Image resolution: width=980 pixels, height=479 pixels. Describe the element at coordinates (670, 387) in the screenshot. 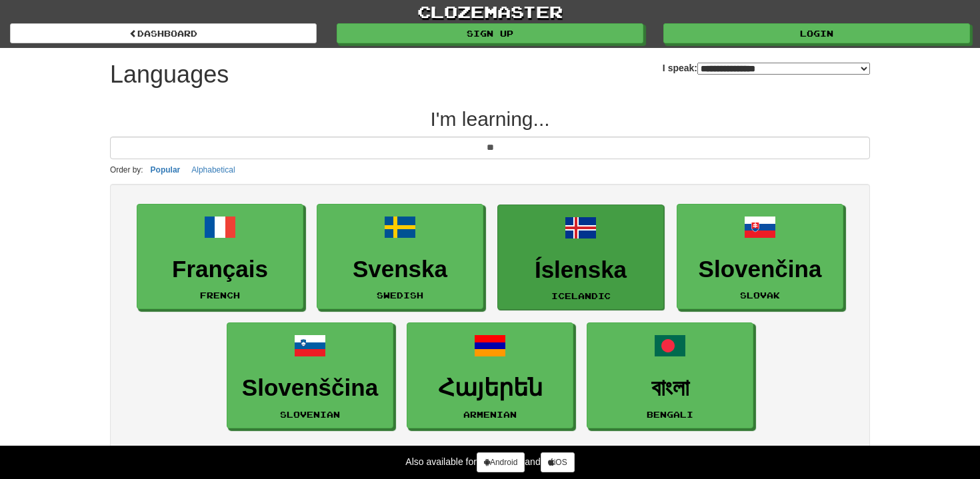

I see `h3: বাংলা` at that location.